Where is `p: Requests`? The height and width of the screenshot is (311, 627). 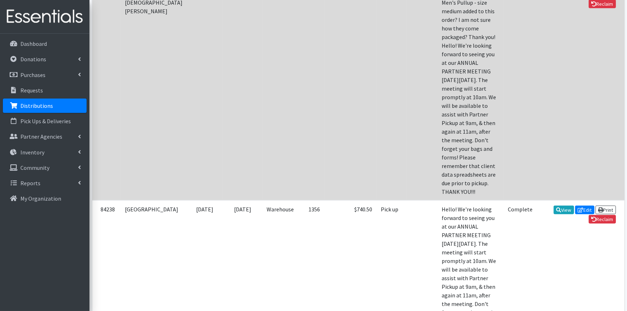 p: Requests is located at coordinates (31, 90).